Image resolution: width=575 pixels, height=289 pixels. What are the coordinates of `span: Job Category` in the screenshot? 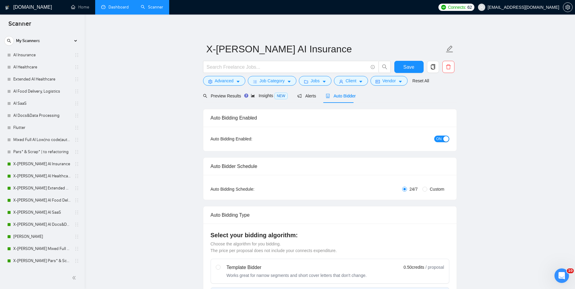 It's located at (272, 81).